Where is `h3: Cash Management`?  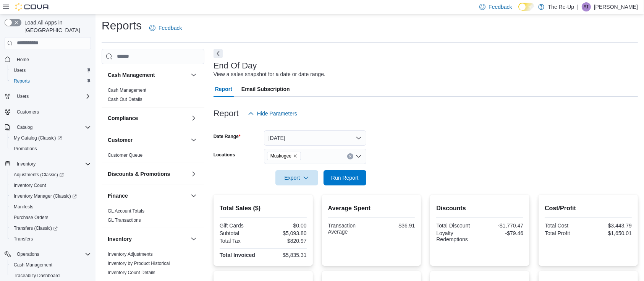
h3: Cash Management is located at coordinates (132, 75).